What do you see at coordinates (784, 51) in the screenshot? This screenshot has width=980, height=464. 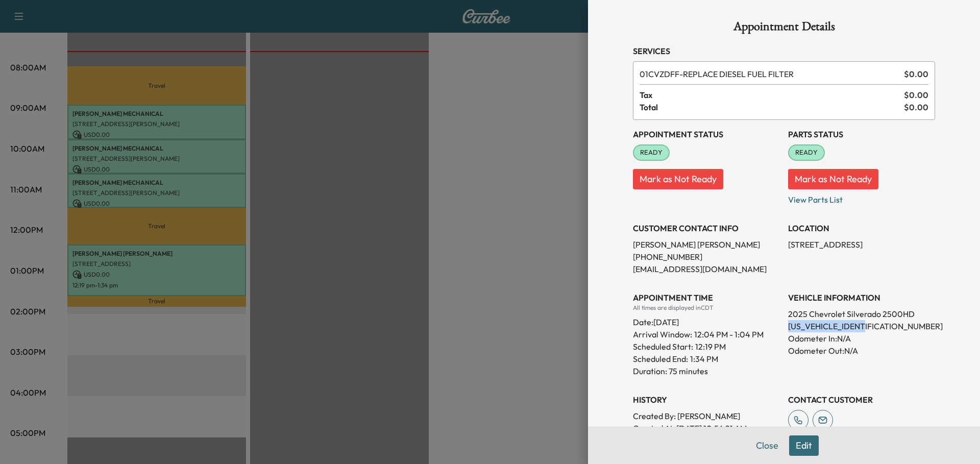 I see `h3: Services` at bounding box center [784, 51].